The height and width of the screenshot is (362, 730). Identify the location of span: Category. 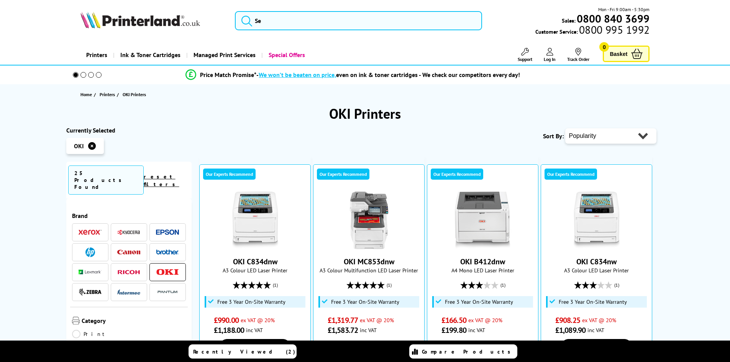
(134, 322).